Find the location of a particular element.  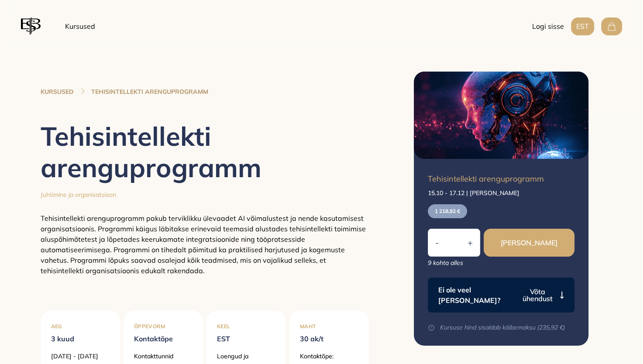

button: Võta ühendust is located at coordinates (542, 295).